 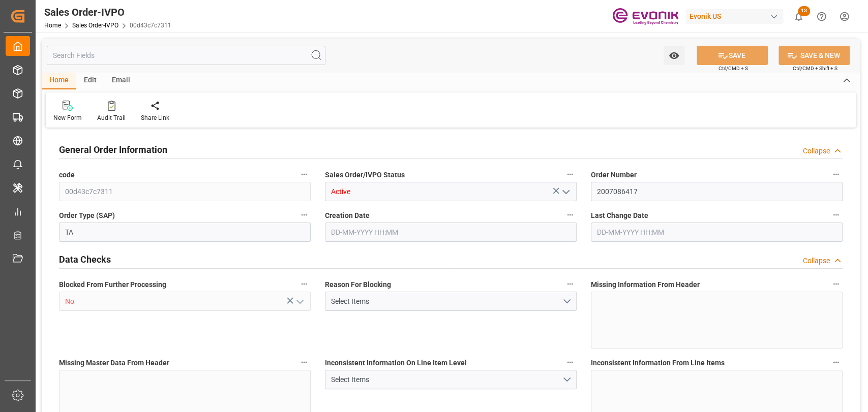 What do you see at coordinates (836, 174) in the screenshot?
I see `button: Order Number` at bounding box center [836, 174].